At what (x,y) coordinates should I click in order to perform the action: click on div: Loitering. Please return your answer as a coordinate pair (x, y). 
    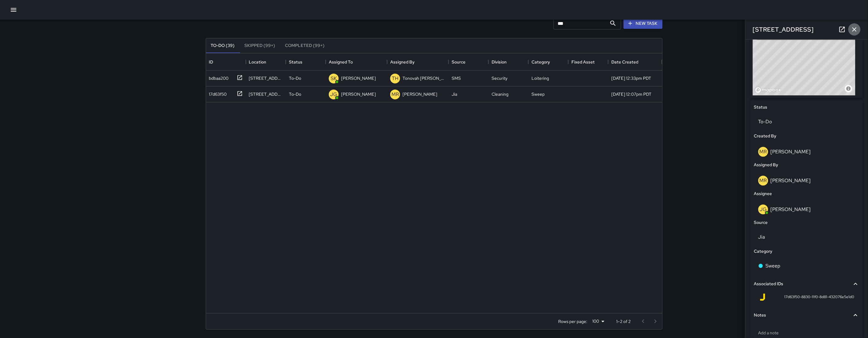
    Looking at the image, I should click on (540, 78).